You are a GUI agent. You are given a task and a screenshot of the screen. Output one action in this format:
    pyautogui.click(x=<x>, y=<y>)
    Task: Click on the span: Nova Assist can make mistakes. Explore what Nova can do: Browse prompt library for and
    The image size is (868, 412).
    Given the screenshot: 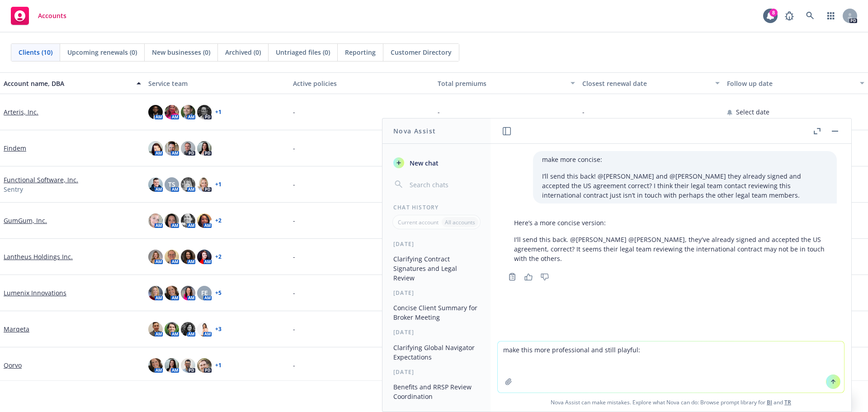 What is the action you would take?
    pyautogui.click(x=671, y=402)
    